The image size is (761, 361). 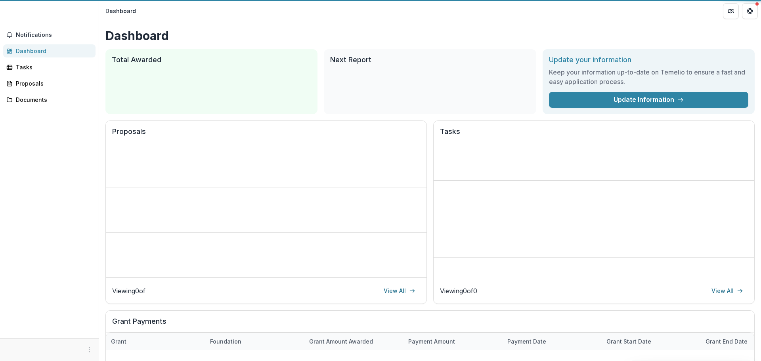 I want to click on h2: Proposals, so click(x=266, y=135).